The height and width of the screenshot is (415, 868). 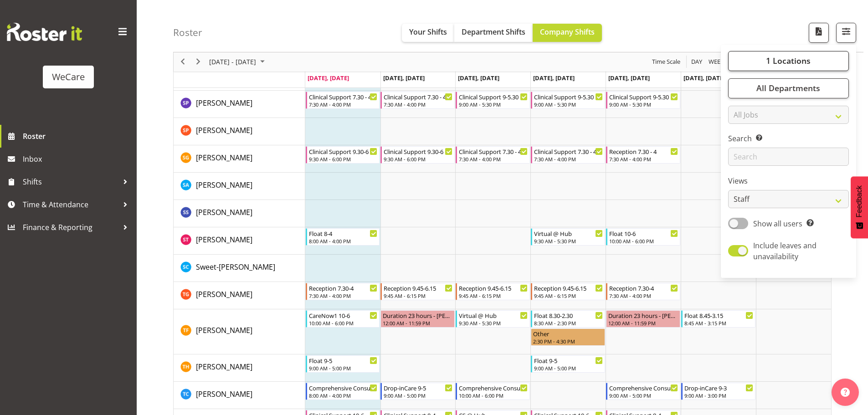 What do you see at coordinates (567, 291) in the screenshot?
I see `div: Tayah Giesbrecht"s event - Reception 9.45-6.15 Begin From Thursday, August 14, 2025 at 9:45:00 AM...` at bounding box center [567, 291].